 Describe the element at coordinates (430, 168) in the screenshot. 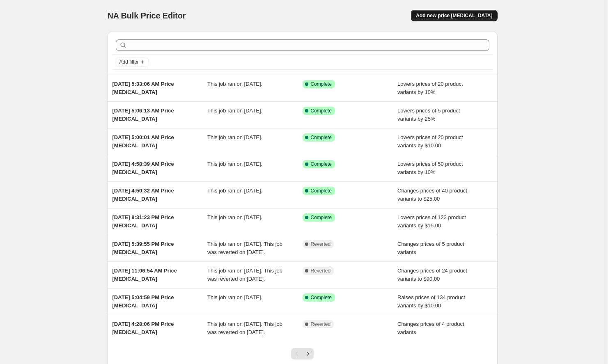

I see `span: Lowers prices of 50 product variants by 10%` at that location.